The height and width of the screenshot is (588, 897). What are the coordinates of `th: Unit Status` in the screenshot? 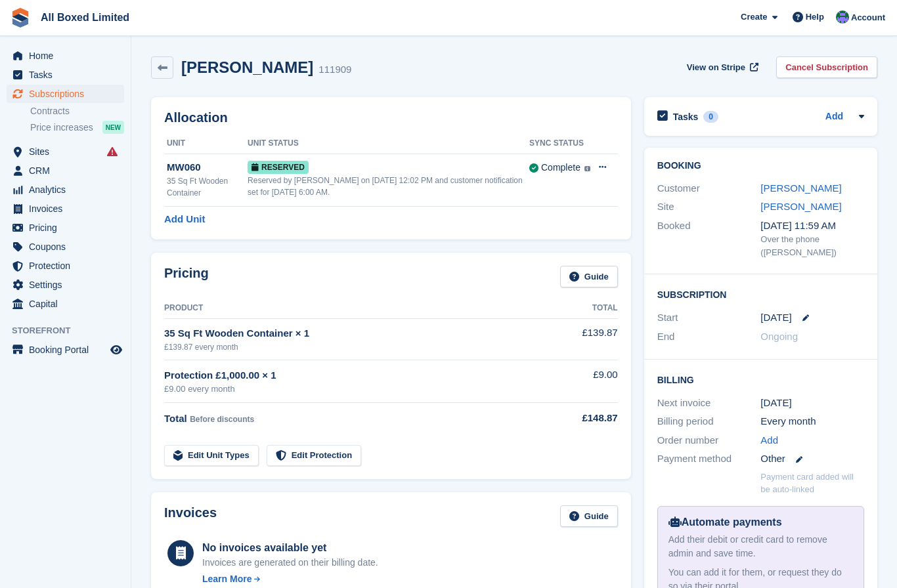 It's located at (388, 144).